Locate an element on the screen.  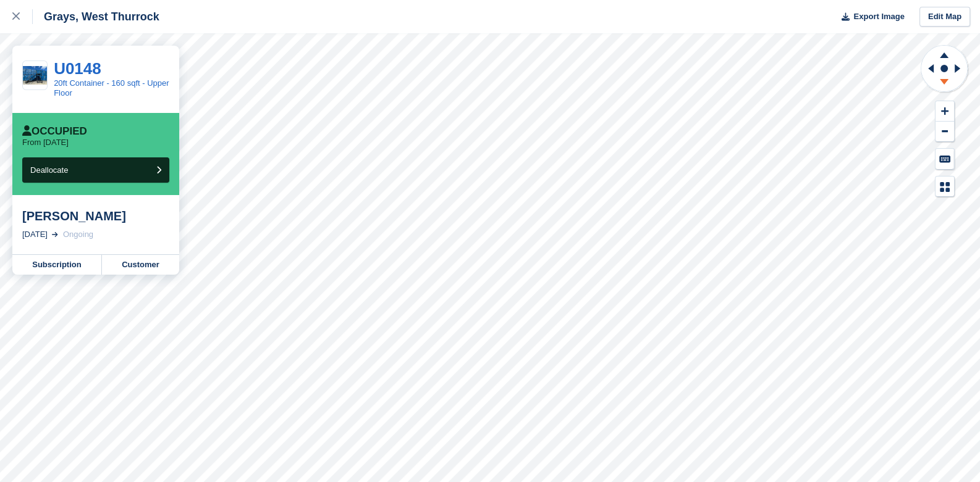
button: Keyboard Shortcuts is located at coordinates (945, 159).